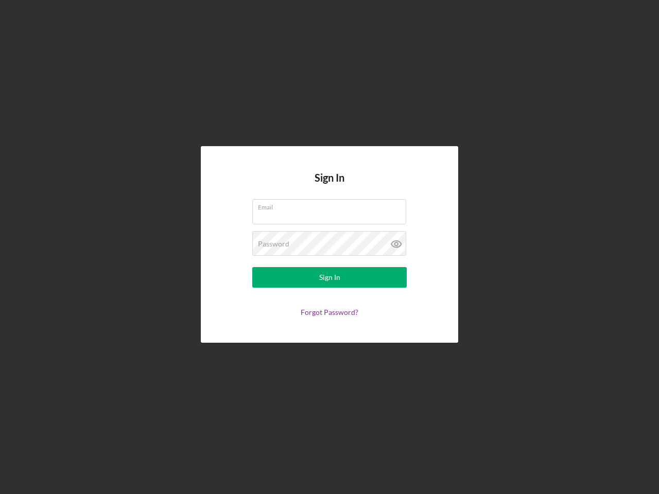 Image resolution: width=659 pixels, height=494 pixels. I want to click on h4: Sign In, so click(330, 185).